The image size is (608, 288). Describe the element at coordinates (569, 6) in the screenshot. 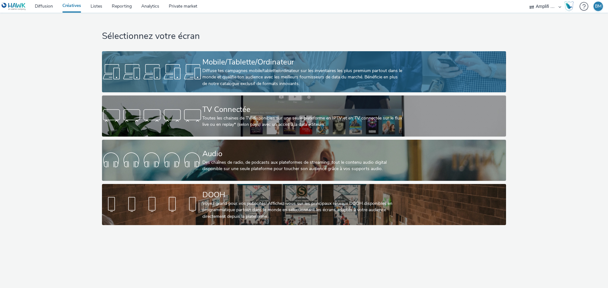

I see `div: Hawk Academy` at that location.